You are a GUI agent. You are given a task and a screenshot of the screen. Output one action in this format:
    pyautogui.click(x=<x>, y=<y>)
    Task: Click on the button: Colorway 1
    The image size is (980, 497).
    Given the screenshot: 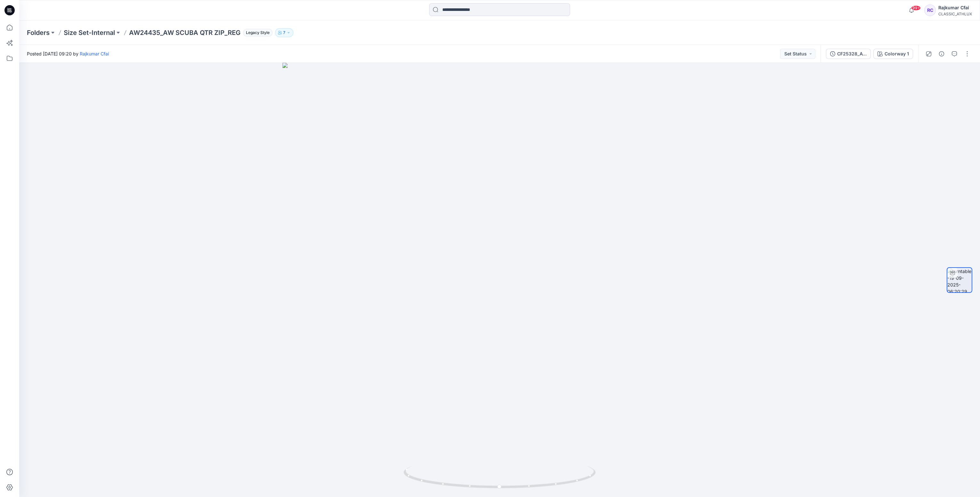 What is the action you would take?
    pyautogui.click(x=893, y=54)
    